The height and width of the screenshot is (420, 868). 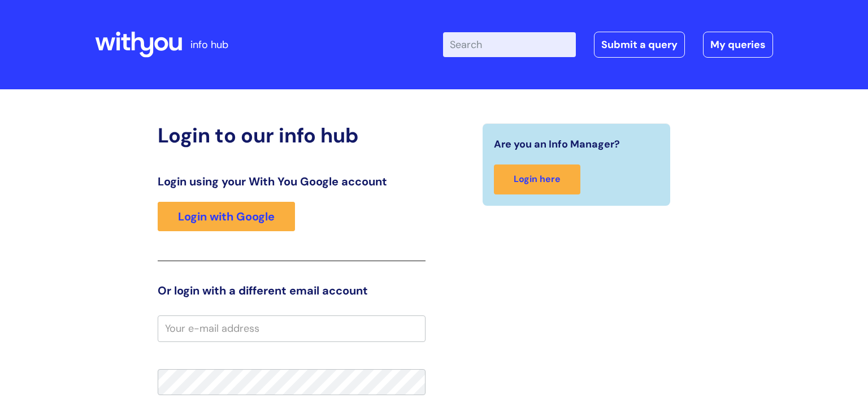 I want to click on a: Login here, so click(x=537, y=179).